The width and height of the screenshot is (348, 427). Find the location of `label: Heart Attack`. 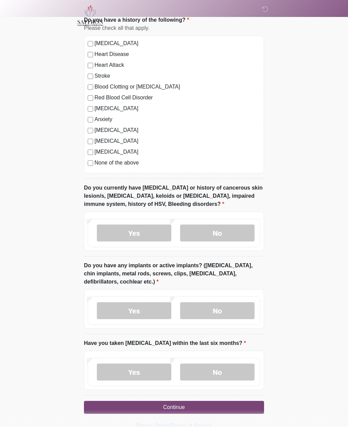

label: Heart Attack is located at coordinates (177, 65).